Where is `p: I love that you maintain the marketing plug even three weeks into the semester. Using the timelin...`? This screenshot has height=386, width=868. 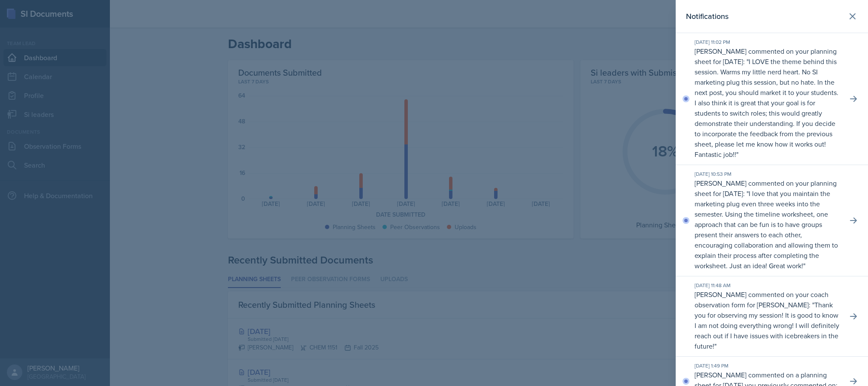
p: I love that you maintain the marketing plug even three weeks into the semester. Using the timelin... is located at coordinates (766, 230).